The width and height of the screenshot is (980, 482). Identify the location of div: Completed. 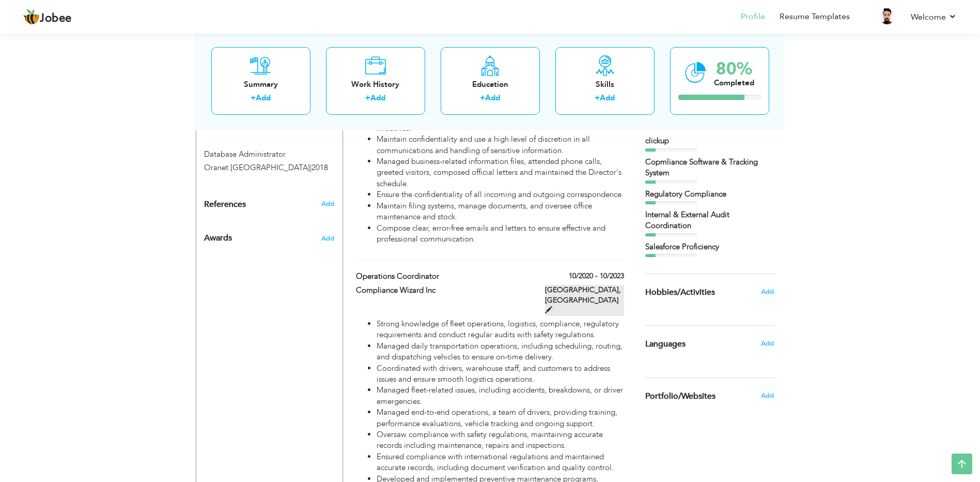
(734, 82).